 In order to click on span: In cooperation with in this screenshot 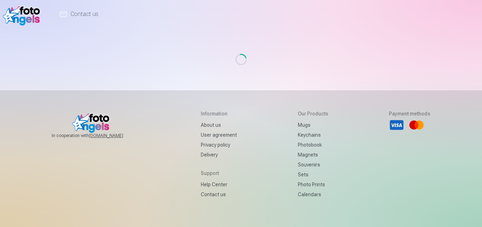, I will do `click(96, 136)`.